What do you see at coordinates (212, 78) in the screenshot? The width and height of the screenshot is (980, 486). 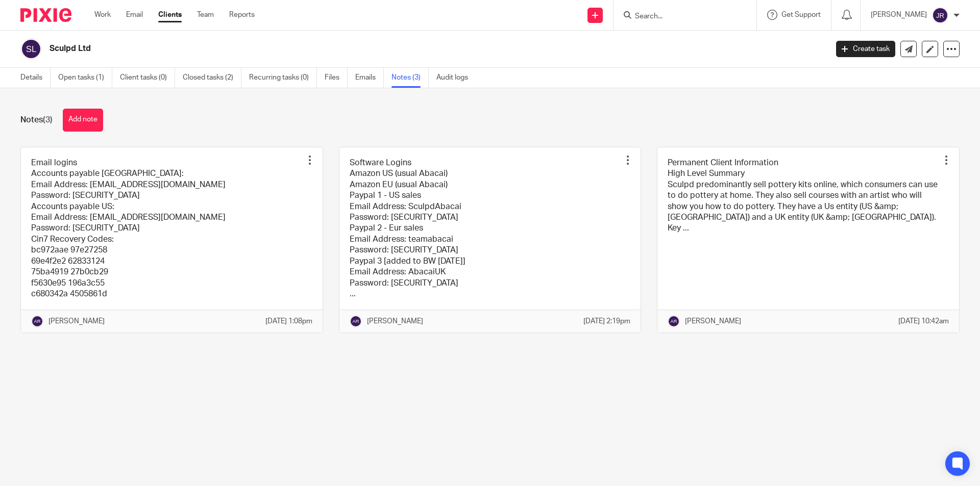 I see `a: Closed tasks (2)` at bounding box center [212, 78].